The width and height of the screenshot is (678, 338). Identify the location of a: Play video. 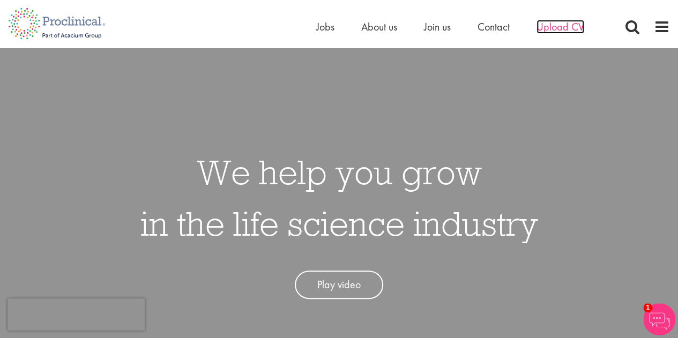
(339, 285).